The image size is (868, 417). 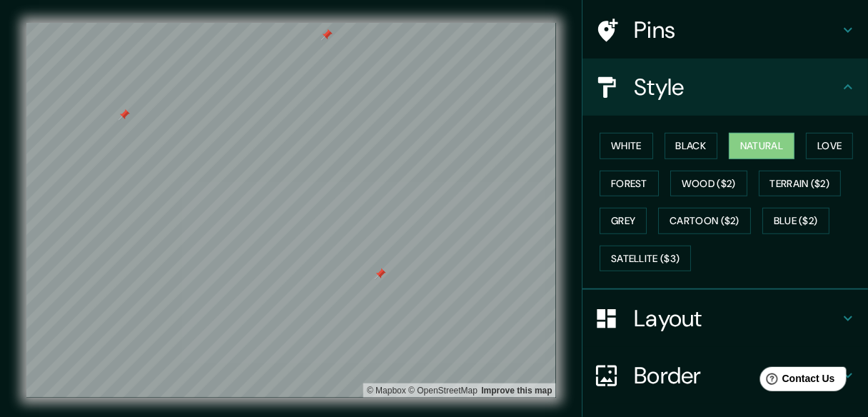 I want to click on div: Style, so click(x=725, y=87).